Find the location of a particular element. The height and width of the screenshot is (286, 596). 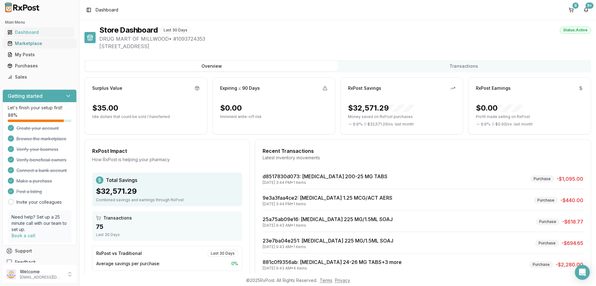

p: Idle dollars that could be sold / transferred is located at coordinates (146, 117).